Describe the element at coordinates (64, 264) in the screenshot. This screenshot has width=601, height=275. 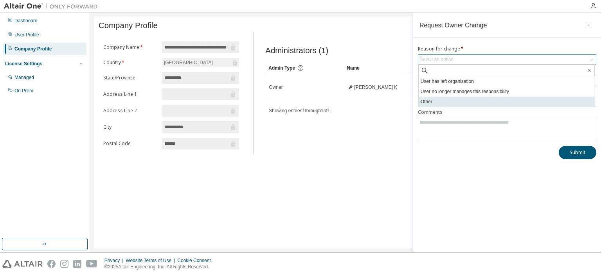
I see `img: instagram.svg` at that location.